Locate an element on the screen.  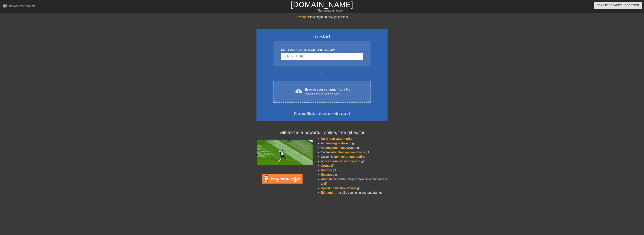
span: Speed up is located at coordinates (328, 188).